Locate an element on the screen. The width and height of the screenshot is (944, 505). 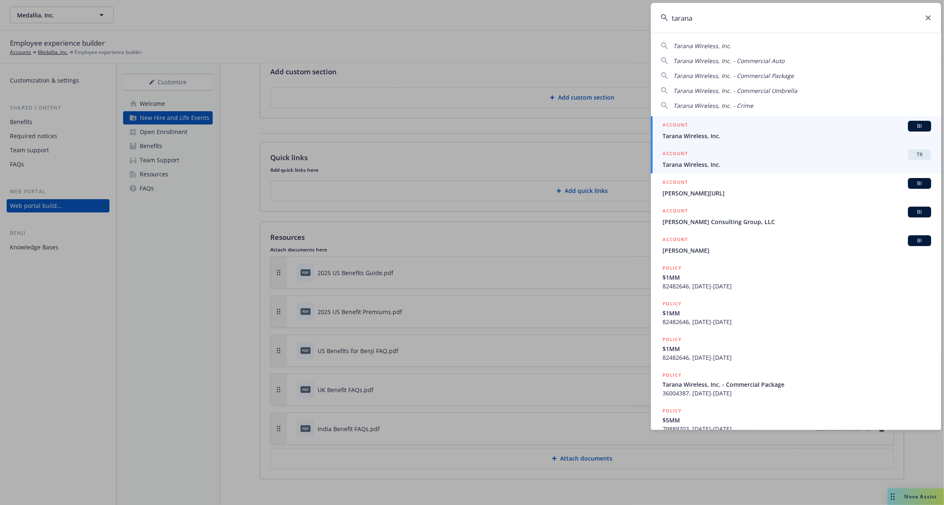
a: ACCOUNTTRTarana Wireless, Inc. is located at coordinates (796, 159).